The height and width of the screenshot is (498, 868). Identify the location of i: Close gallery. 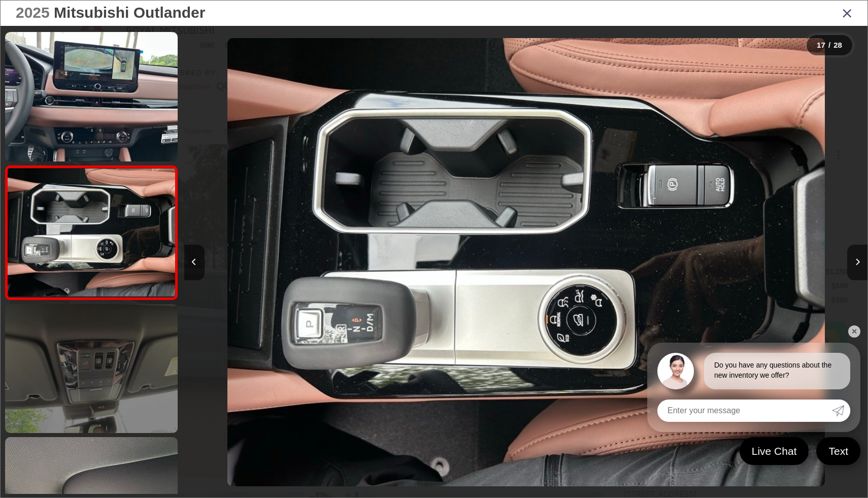
(847, 13).